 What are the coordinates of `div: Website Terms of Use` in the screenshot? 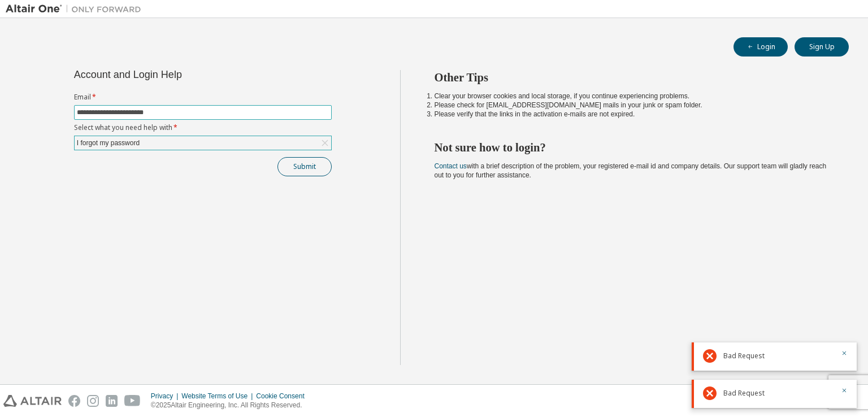 It's located at (219, 396).